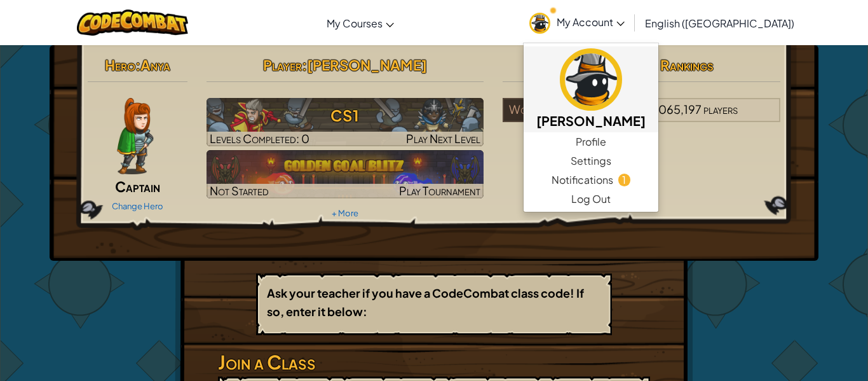 The width and height of the screenshot is (868, 381). I want to click on span: Captain, so click(137, 186).